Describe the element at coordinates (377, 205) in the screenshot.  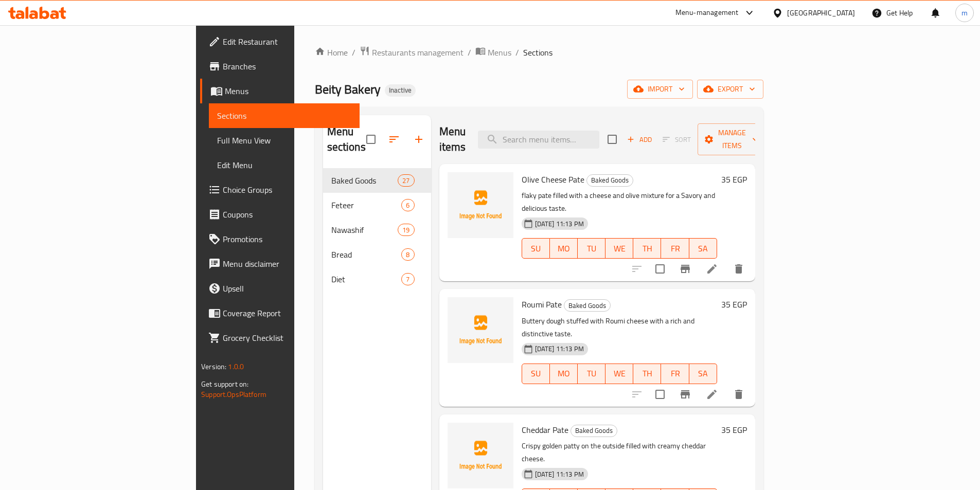
I see `div: Feteer6` at that location.